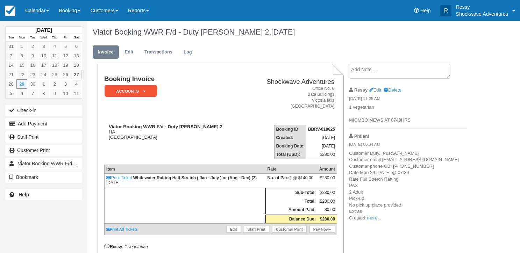 The width and height of the screenshot is (520, 253). What do you see at coordinates (426, 10) in the screenshot?
I see `span: Help` at bounding box center [426, 10].